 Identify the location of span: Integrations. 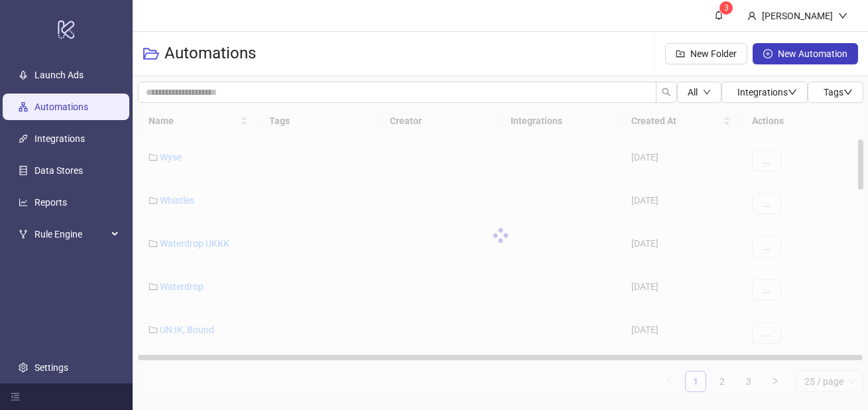
(767, 92).